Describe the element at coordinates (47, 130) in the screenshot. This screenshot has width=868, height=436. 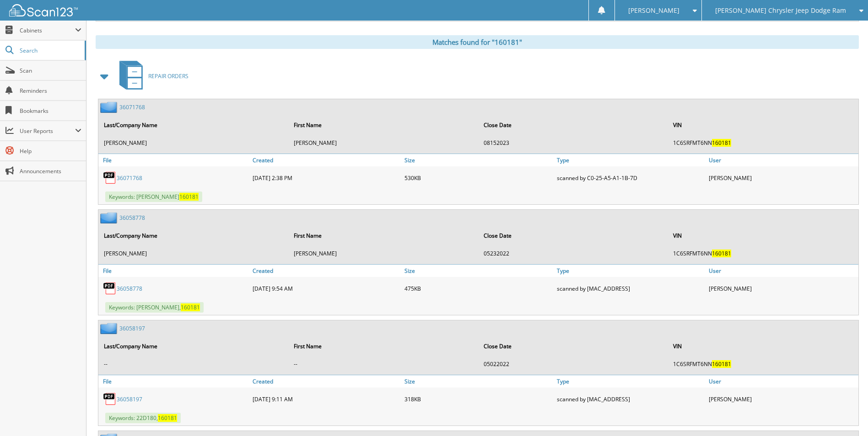
I see `span: User Reports` at that location.